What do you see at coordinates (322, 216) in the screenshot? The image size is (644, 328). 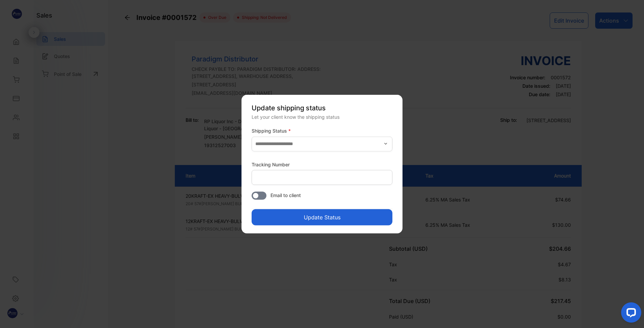 I see `button: Update Status` at bounding box center [322, 216].